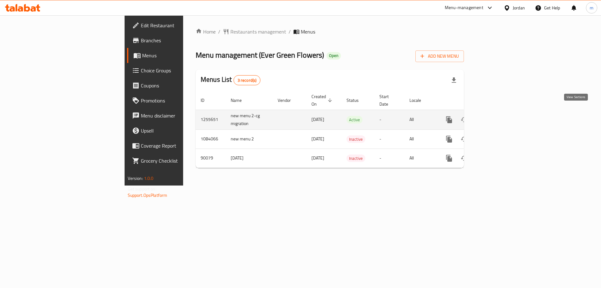  I want to click on div: Active, so click(354, 120).